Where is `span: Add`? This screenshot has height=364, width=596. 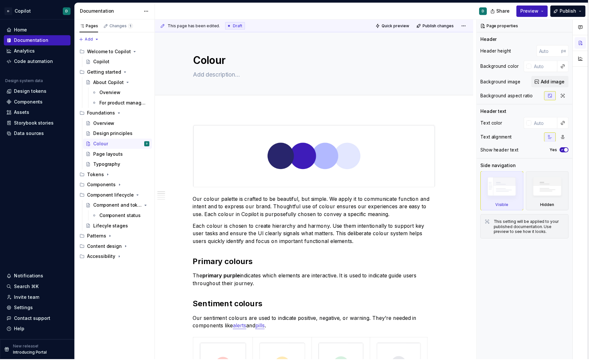
span: Add is located at coordinates (90, 40).